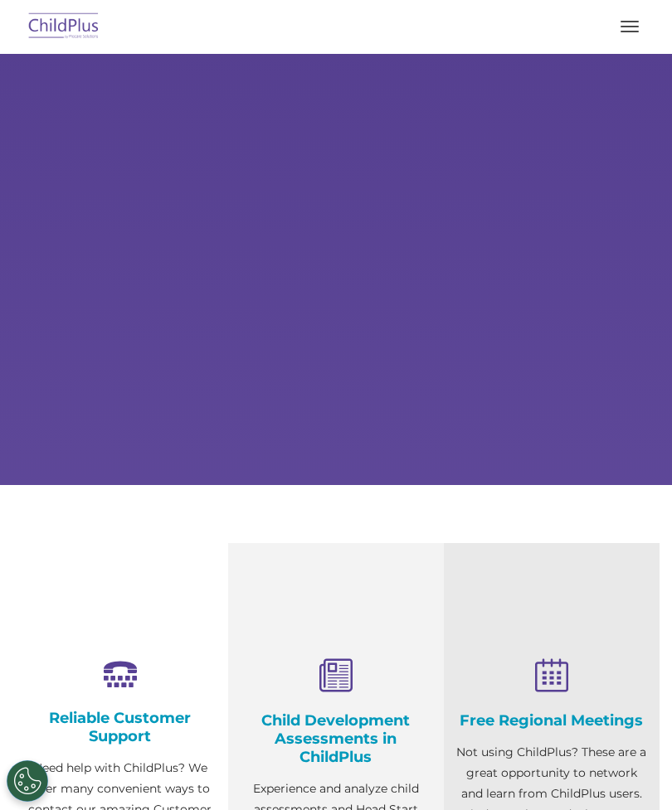 This screenshot has width=672, height=810. I want to click on h4: Free Regional Meetings, so click(552, 721).